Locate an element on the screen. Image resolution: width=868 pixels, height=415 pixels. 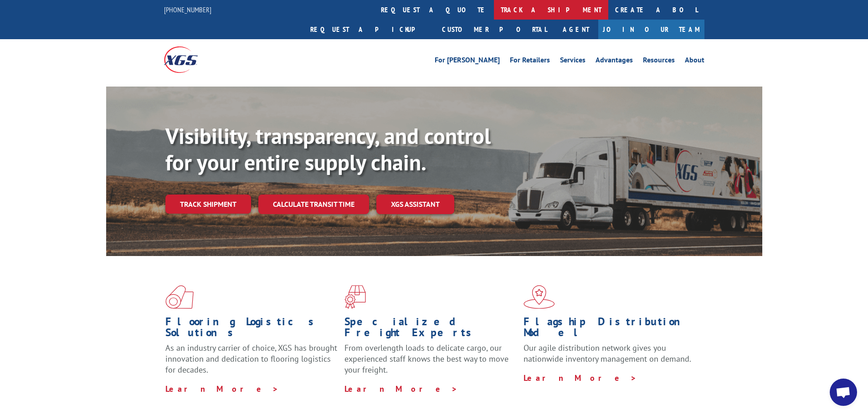
a: For Retailers is located at coordinates (530, 62).